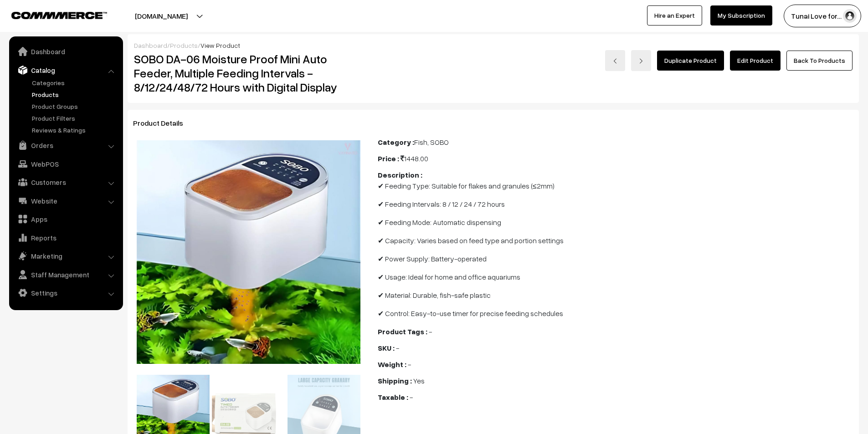 The image size is (868, 434). I want to click on img: left-arrow.png, so click(615, 61).